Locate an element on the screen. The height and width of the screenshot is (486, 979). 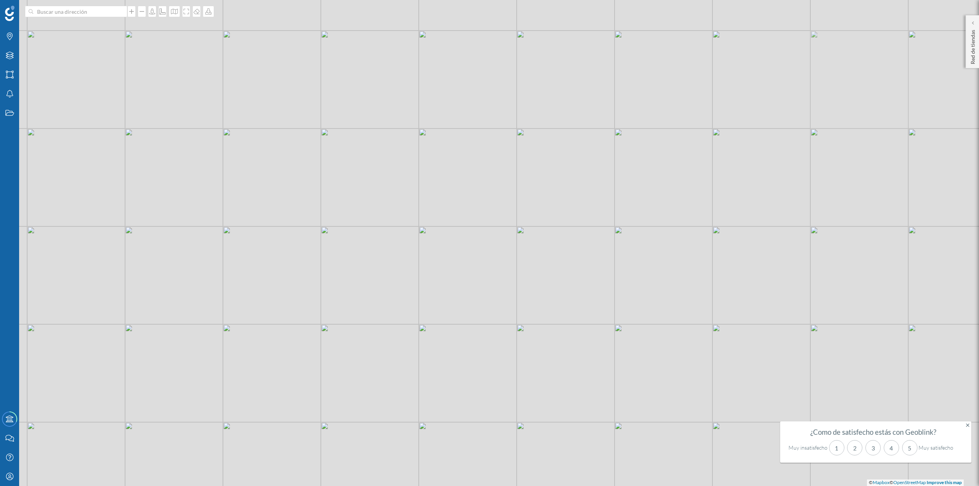
span: Soporte is located at coordinates (29, 9).